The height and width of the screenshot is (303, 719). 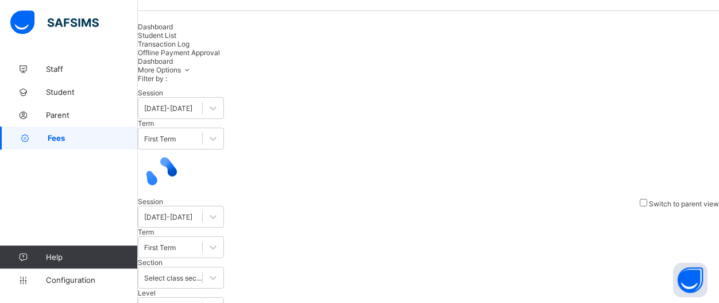 What do you see at coordinates (150, 262) in the screenshot?
I see `span: Section` at bounding box center [150, 262].